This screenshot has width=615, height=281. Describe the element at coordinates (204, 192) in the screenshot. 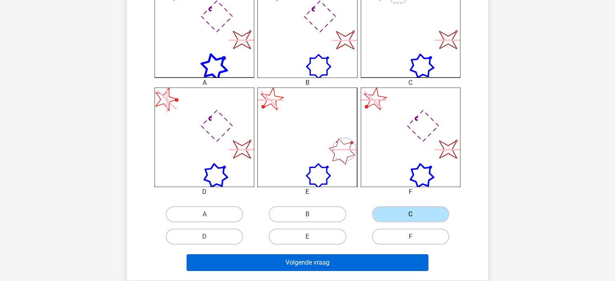

I see `div: D` at that location.